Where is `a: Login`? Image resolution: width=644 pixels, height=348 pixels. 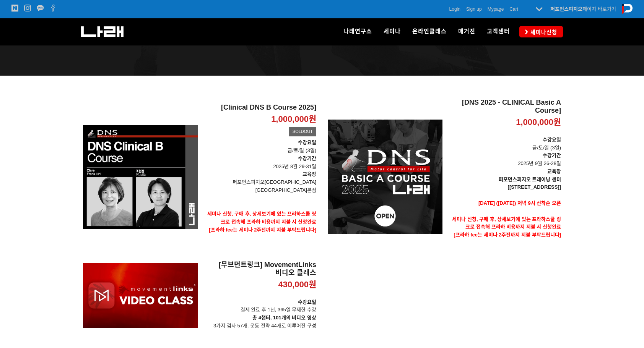 a: Login is located at coordinates (455, 9).